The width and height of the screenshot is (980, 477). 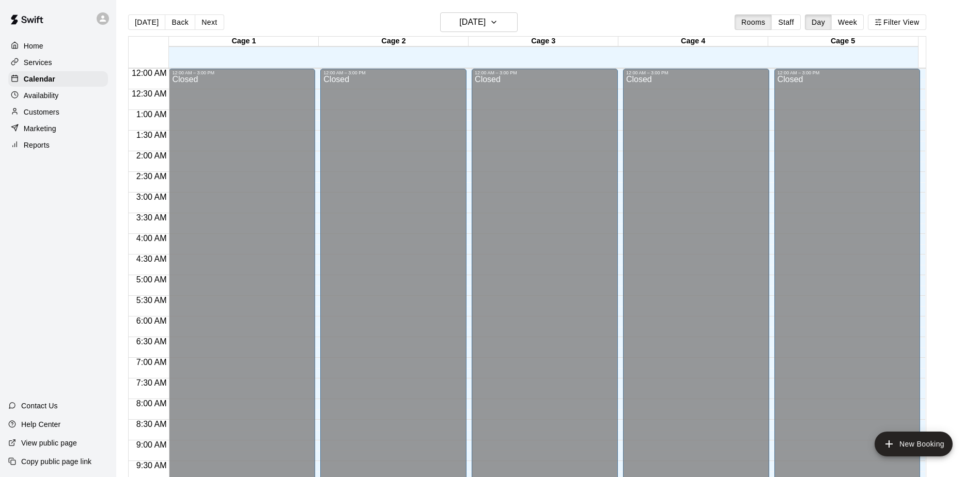 I want to click on span: 6:00 AM, so click(x=151, y=321).